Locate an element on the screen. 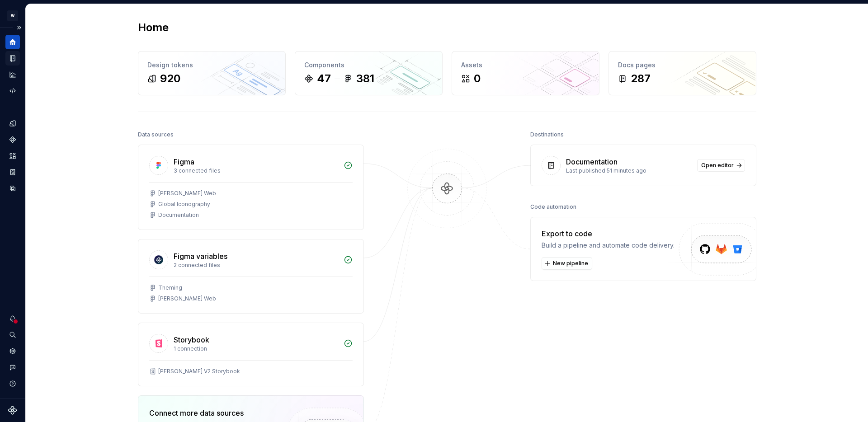 The height and width of the screenshot is (422, 868). a: Data sources is located at coordinates (12, 188).